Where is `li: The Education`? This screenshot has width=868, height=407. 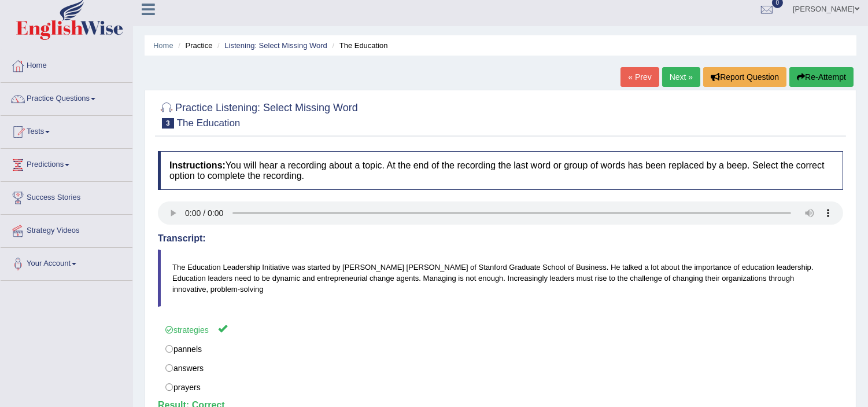 li: The Education is located at coordinates (358, 45).